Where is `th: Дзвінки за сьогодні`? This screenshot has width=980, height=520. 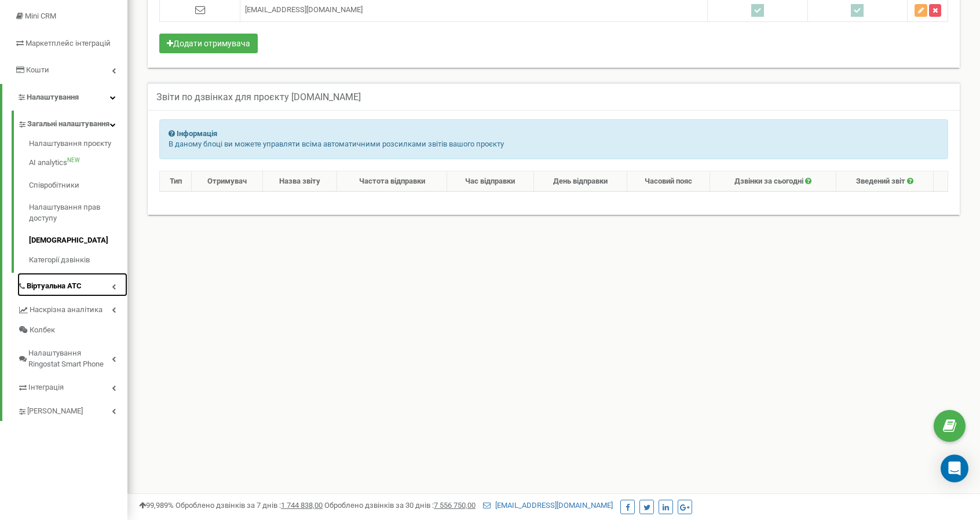
th: Дзвінки за сьогодні is located at coordinates (773, 182).